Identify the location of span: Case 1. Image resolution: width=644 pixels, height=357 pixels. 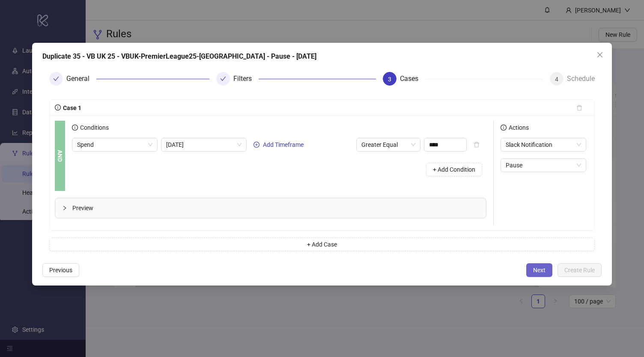
(71, 108).